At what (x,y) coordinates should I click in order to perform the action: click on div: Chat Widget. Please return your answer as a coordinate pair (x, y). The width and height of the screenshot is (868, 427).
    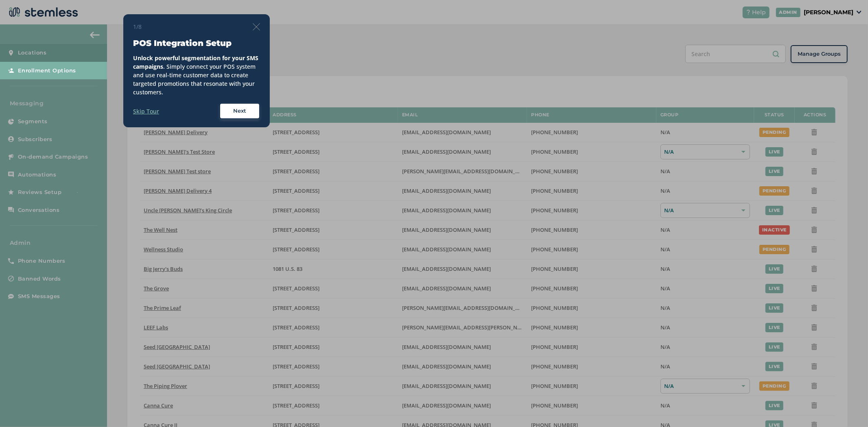
    Looking at the image, I should click on (847, 407).